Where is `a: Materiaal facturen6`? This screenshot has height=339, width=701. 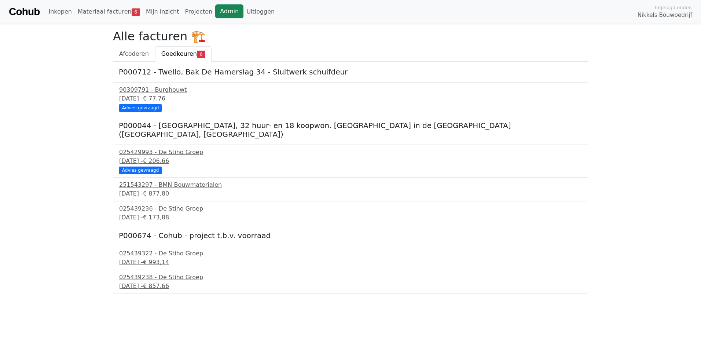 a: Materiaal facturen6 is located at coordinates (109, 12).